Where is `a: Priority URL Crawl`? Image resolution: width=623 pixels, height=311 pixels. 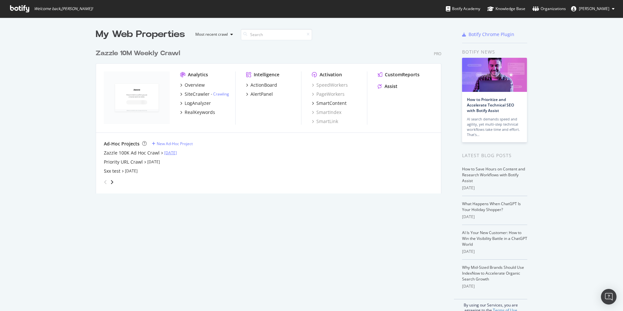 a: Priority URL Crawl is located at coordinates (123, 162).